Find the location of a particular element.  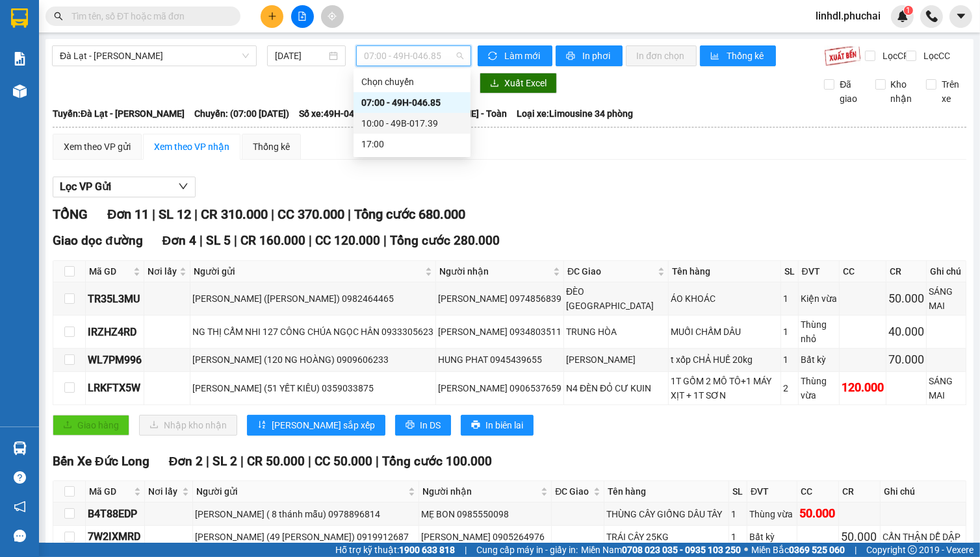

sup: 1 is located at coordinates (908, 10).